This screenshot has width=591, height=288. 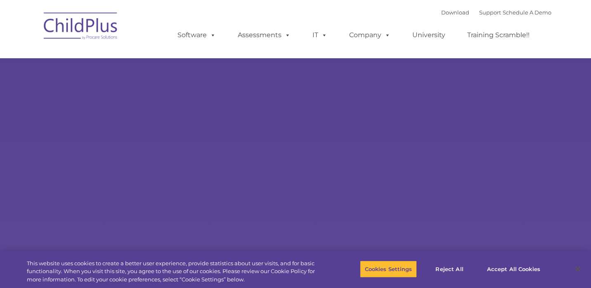 What do you see at coordinates (196, 35) in the screenshot?
I see `a: Software` at bounding box center [196, 35].